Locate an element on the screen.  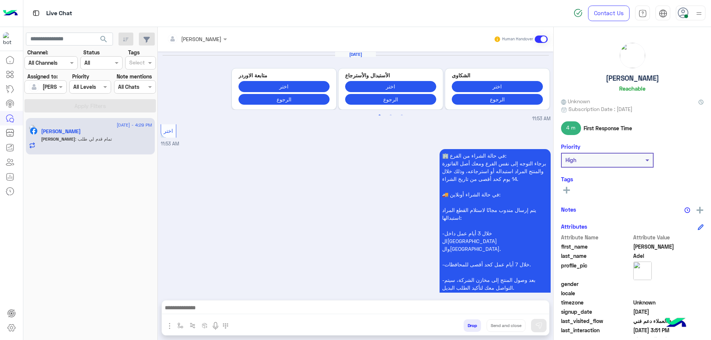
img: notes is located at coordinates (687, 210).